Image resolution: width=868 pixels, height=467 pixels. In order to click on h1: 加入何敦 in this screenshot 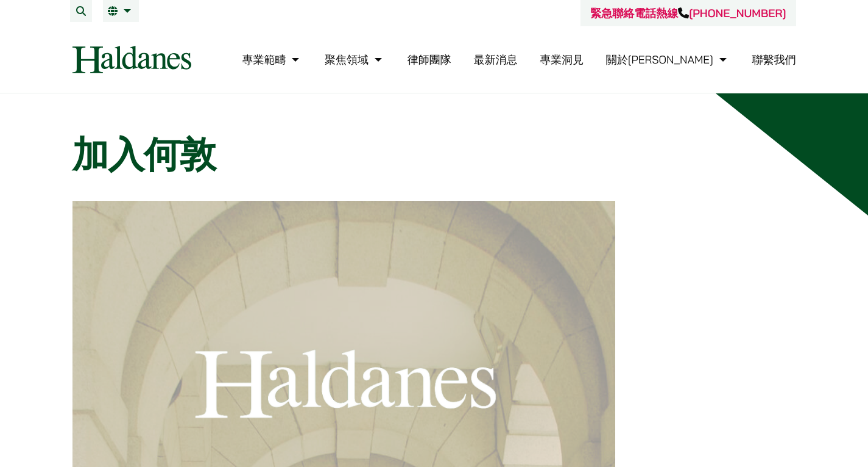, I will do `click(434, 154)`.